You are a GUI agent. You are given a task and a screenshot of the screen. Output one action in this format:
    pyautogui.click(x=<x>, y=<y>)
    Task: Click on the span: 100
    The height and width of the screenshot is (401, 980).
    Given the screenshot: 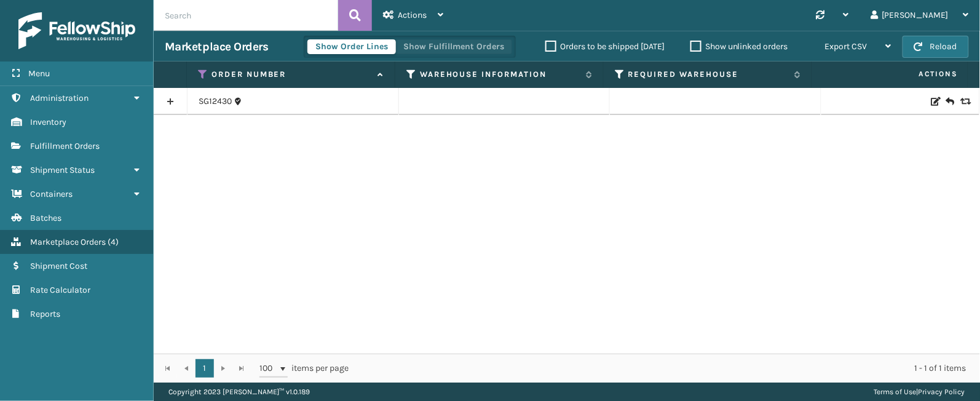 What is the action you would take?
    pyautogui.click(x=269, y=369)
    